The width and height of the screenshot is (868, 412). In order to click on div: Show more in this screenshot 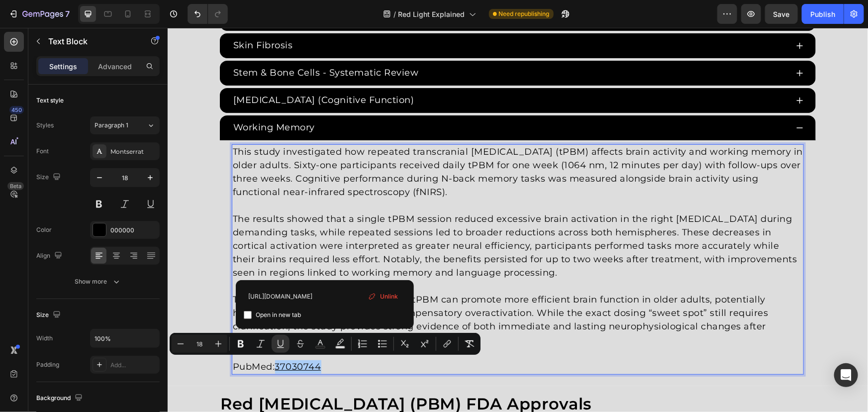, I will do `click(98, 282)`.